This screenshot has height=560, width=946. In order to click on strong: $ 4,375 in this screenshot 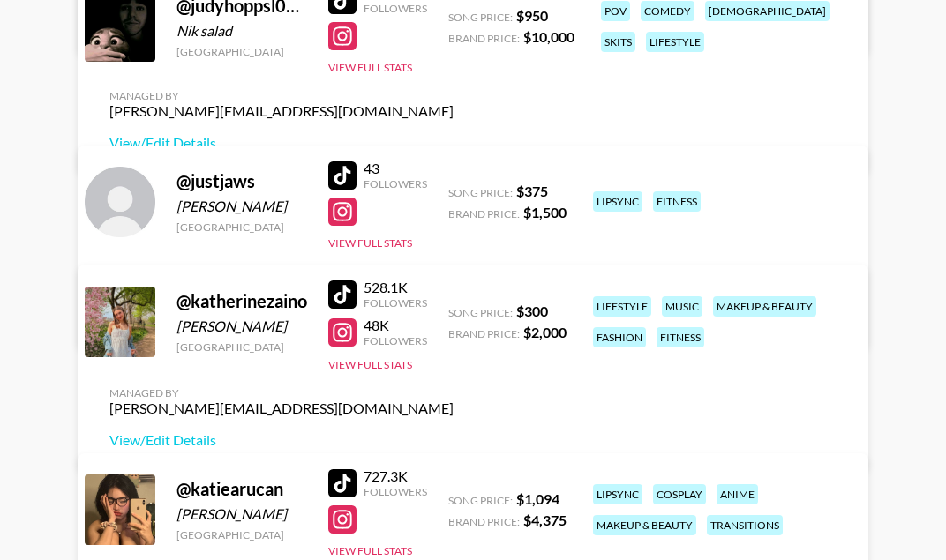, I will do `click(544, 519)`.